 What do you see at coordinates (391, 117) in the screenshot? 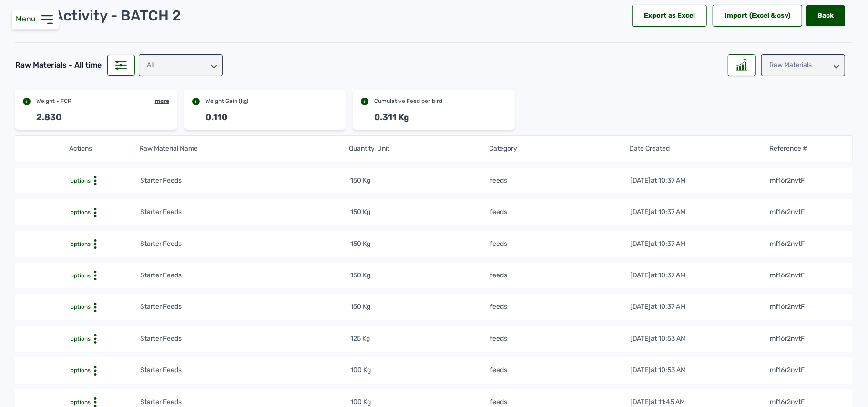
I see `div: 0.311 Kg` at bounding box center [391, 117].